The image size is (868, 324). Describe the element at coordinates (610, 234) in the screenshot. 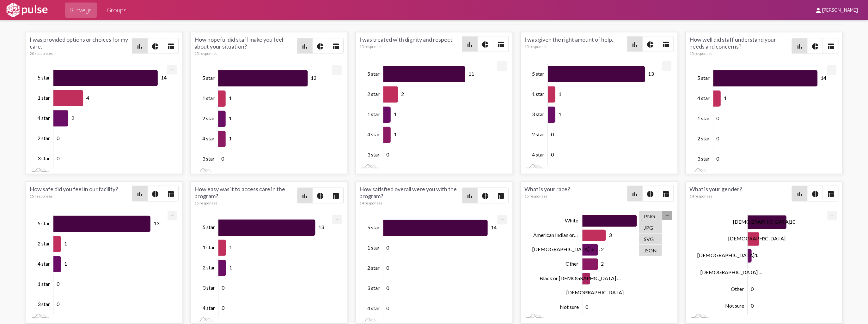

I see `tspan: 3` at that location.